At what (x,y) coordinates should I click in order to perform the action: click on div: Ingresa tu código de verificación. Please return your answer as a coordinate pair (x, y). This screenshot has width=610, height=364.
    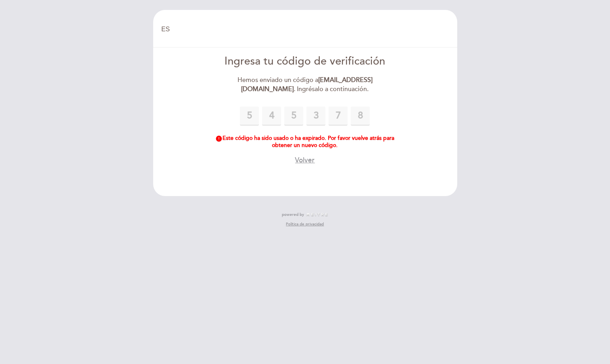
    Looking at the image, I should click on (305, 62).